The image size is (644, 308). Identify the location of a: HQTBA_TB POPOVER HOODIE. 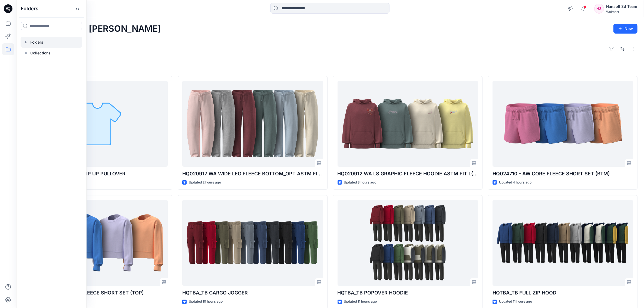
(408, 243).